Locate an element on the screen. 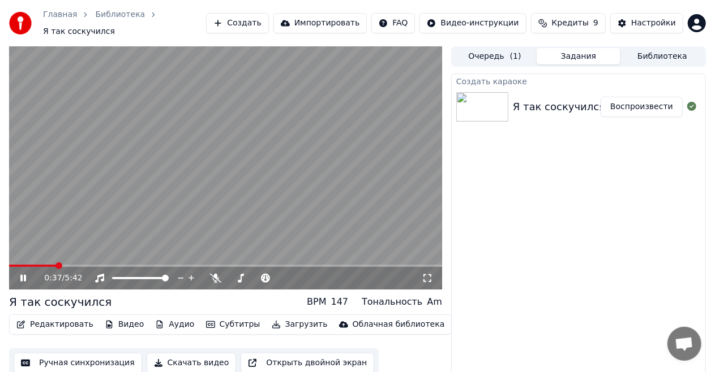 The height and width of the screenshot is (372, 715). button: Создать is located at coordinates (237, 23).